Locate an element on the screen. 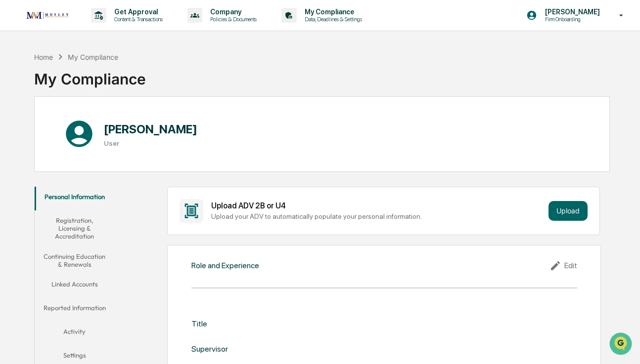 The width and height of the screenshot is (640, 364). button: Continuing Education & Renewals is located at coordinates (75, 260).